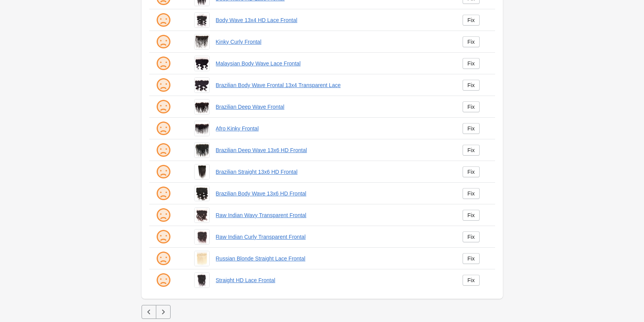 This screenshot has height=322, width=644. I want to click on a: Raw Indian Curly Transparent Frontal, so click(333, 237).